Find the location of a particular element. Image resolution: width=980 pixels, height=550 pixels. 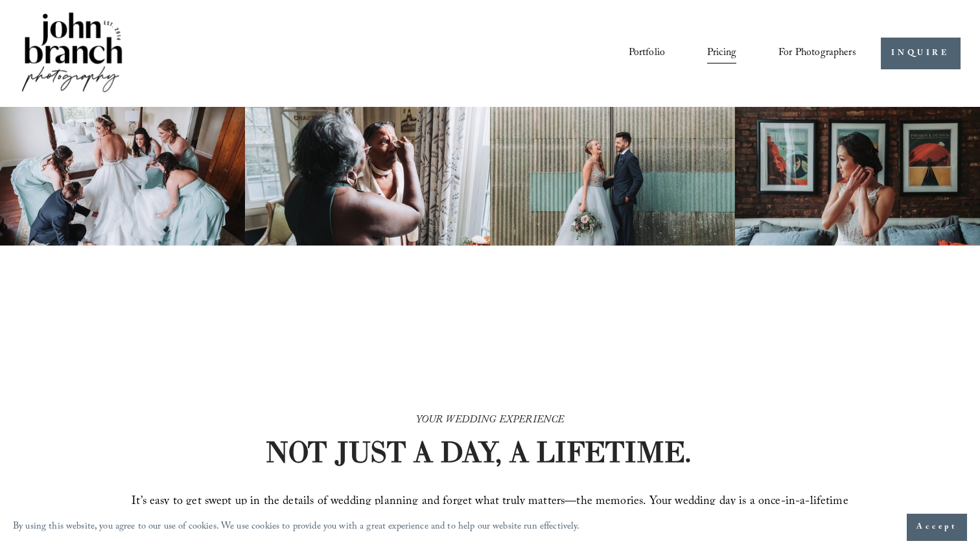

span: For Photographers is located at coordinates (817, 54).